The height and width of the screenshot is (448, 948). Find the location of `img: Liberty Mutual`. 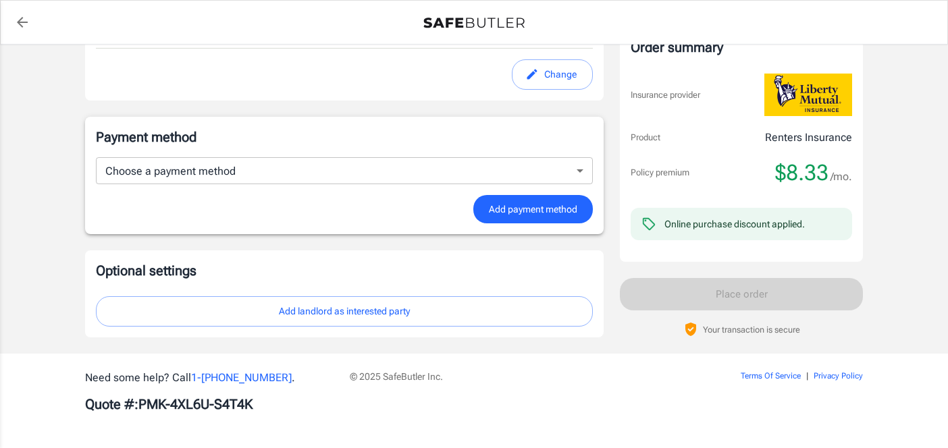

img: Liberty Mutual is located at coordinates (808, 95).